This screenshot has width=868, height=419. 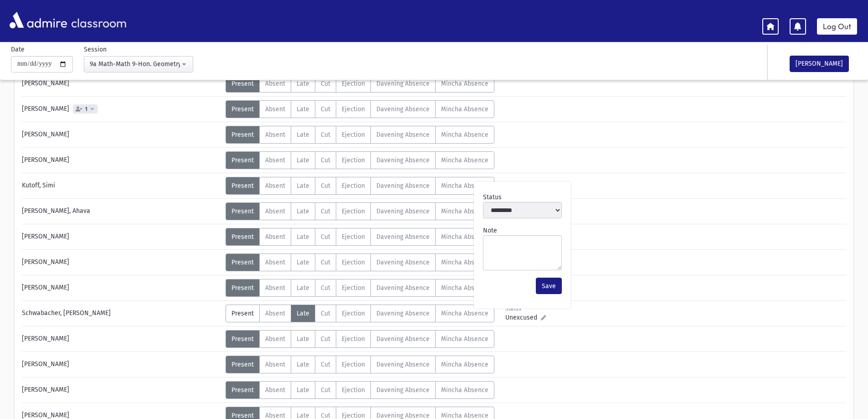 I want to click on div: 9a Math-Math 9-Hon. Geometry(11:30AM-12:14PM), so click(x=135, y=64).